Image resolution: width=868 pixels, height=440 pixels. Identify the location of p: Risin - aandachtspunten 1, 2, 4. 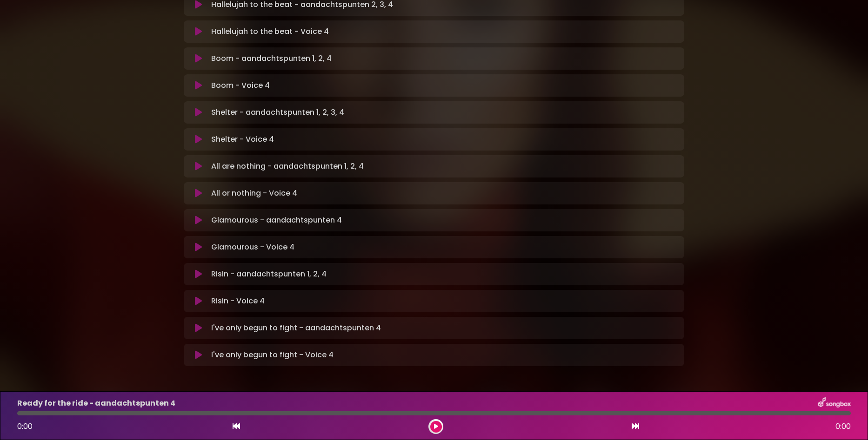
(269, 274).